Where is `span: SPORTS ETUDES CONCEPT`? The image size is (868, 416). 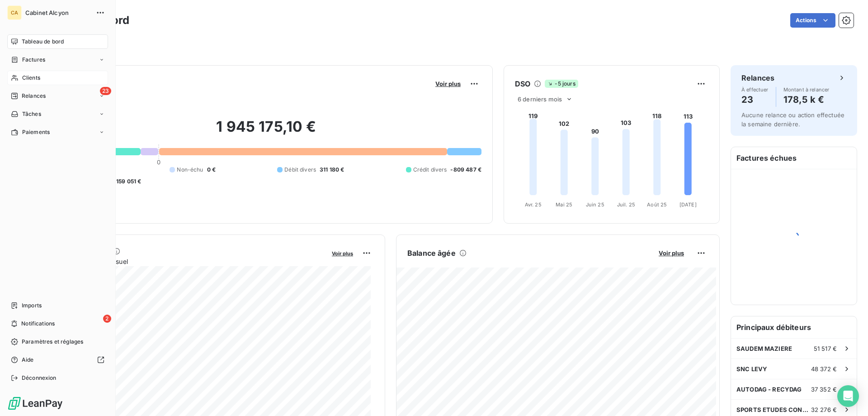
span: SPORTS ETUDES CONCEPT is located at coordinates (774, 410).